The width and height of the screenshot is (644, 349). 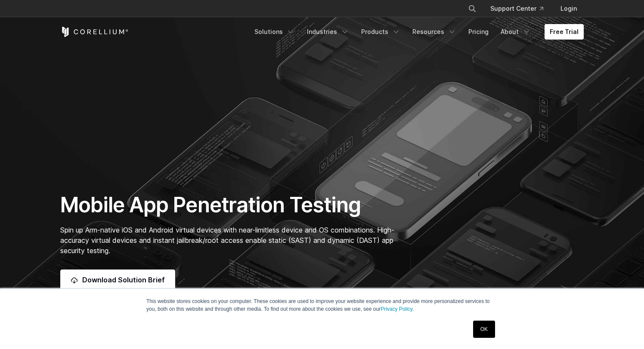 I want to click on a: Industries, so click(x=328, y=32).